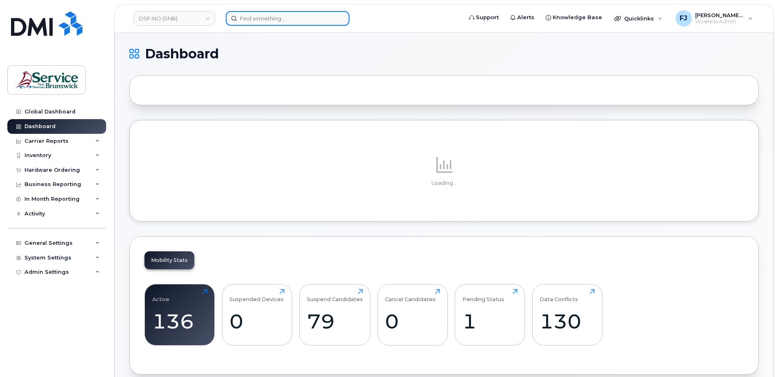  Describe the element at coordinates (180, 321) in the screenshot. I see `div: 136` at that location.